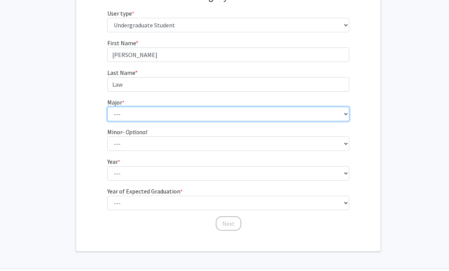 This screenshot has width=449, height=271. Describe the element at coordinates (121, 43) in the screenshot. I see `span: First Name` at that location.